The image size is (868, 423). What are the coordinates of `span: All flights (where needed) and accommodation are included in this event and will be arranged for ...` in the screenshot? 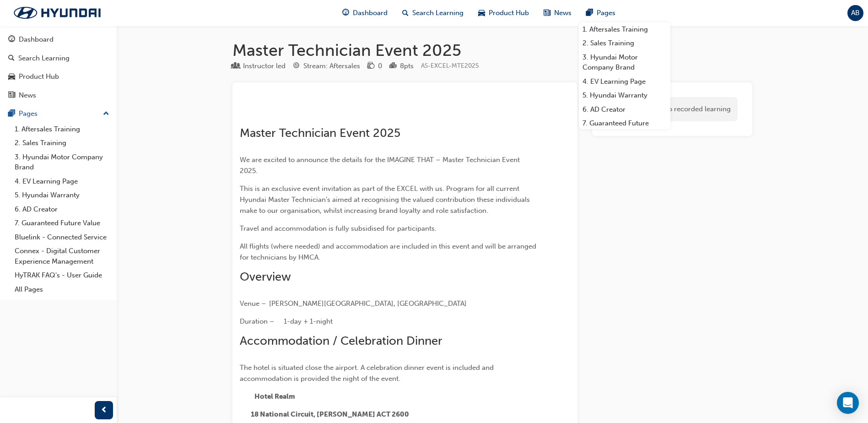 It's located at (389, 252).